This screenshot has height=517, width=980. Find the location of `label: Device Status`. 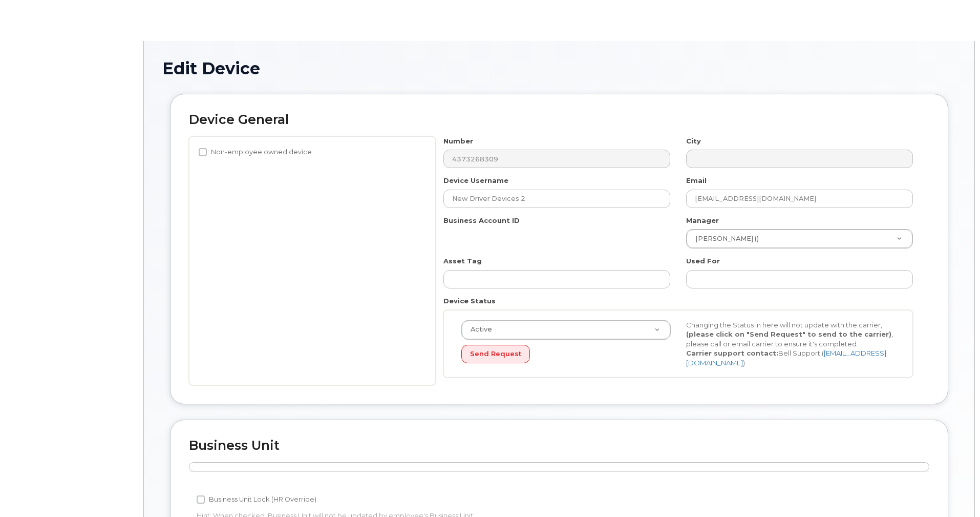

label: Device Status is located at coordinates (470, 301).